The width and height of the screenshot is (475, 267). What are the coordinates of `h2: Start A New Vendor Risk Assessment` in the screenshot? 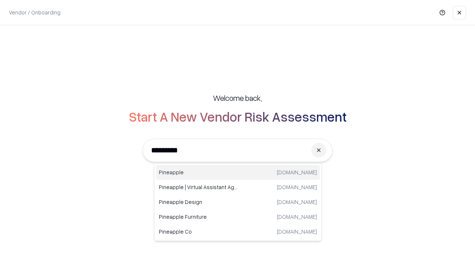 It's located at (238, 117).